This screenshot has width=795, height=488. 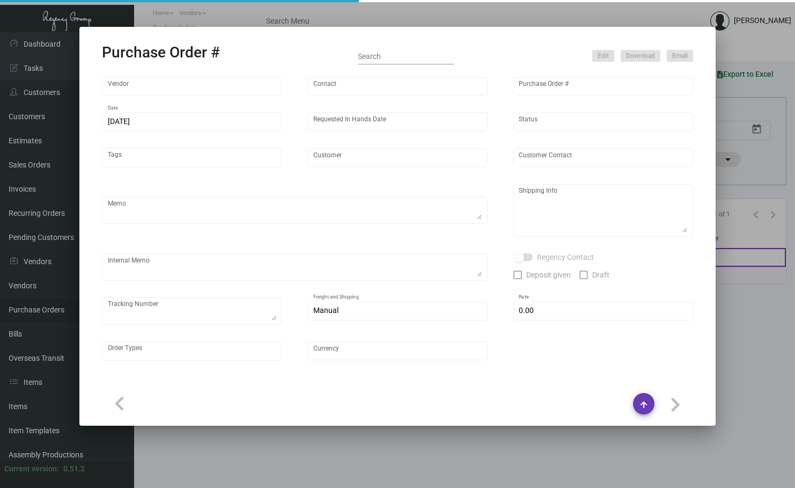 What do you see at coordinates (603, 56) in the screenshot?
I see `span: Edit` at bounding box center [603, 56].